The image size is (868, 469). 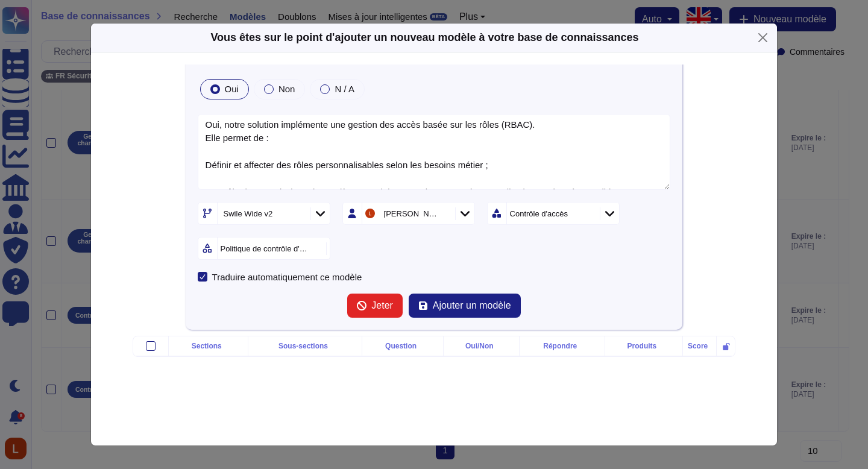 What do you see at coordinates (424, 37) in the screenshot?
I see `font: Vous êtes sur le point d'ajouter un nouveau modèle à votre base de connaissances` at bounding box center [424, 37].